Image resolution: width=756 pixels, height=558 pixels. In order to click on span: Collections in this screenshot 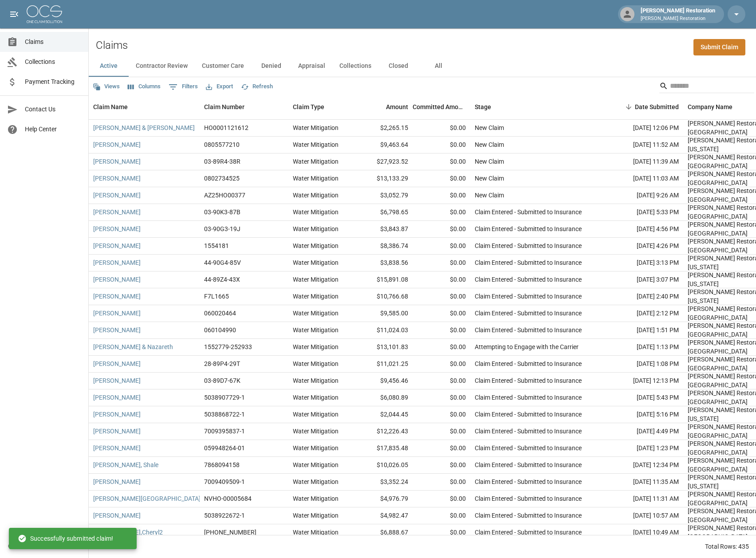, I will do `click(53, 61)`.